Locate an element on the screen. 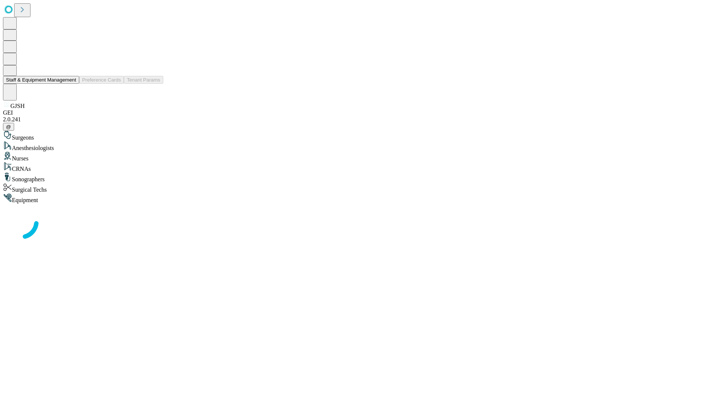  div: 2.0.241 is located at coordinates (357, 119).